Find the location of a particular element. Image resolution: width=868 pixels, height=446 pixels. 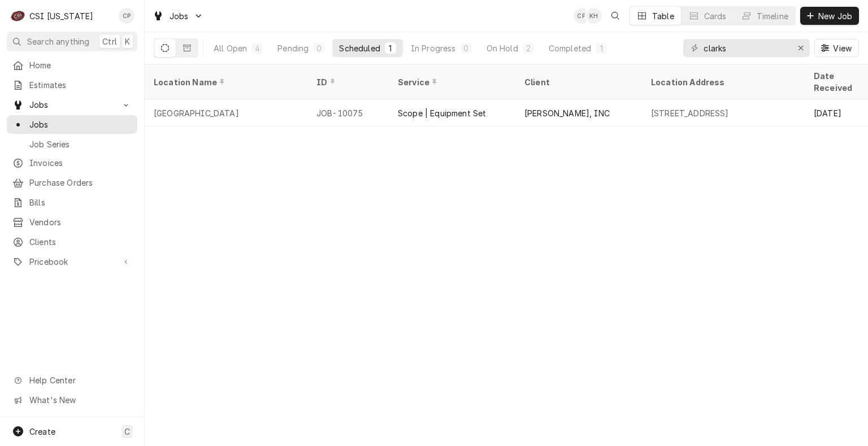

div: On Hold is located at coordinates (503, 48).